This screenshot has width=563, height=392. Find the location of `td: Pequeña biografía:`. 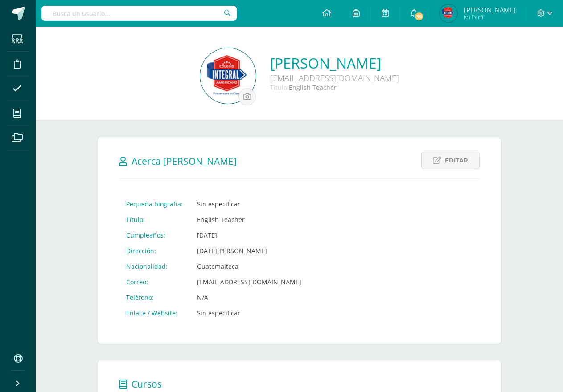

td: Pequeña biografía: is located at coordinates (154, 204).